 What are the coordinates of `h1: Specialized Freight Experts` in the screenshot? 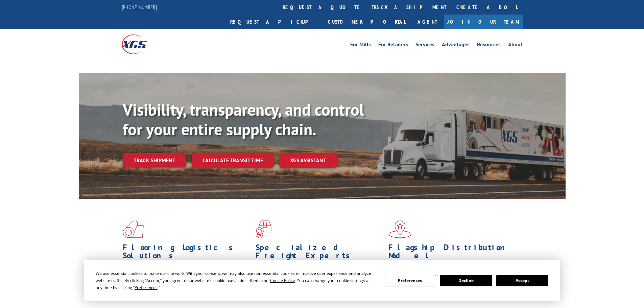 It's located at (319, 253).